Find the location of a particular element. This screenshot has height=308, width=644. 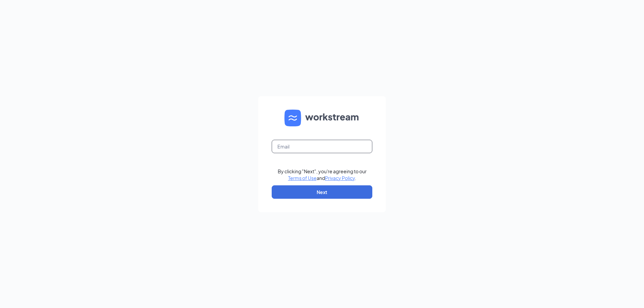

img: WS logo and Workstream text is located at coordinates (322, 118).